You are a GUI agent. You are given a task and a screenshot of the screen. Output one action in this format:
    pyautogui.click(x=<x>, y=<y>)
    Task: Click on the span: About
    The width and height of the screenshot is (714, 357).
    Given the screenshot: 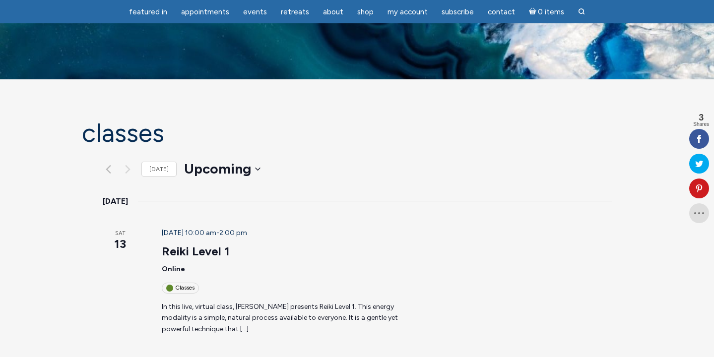 What is the action you would take?
    pyautogui.click(x=333, y=12)
    